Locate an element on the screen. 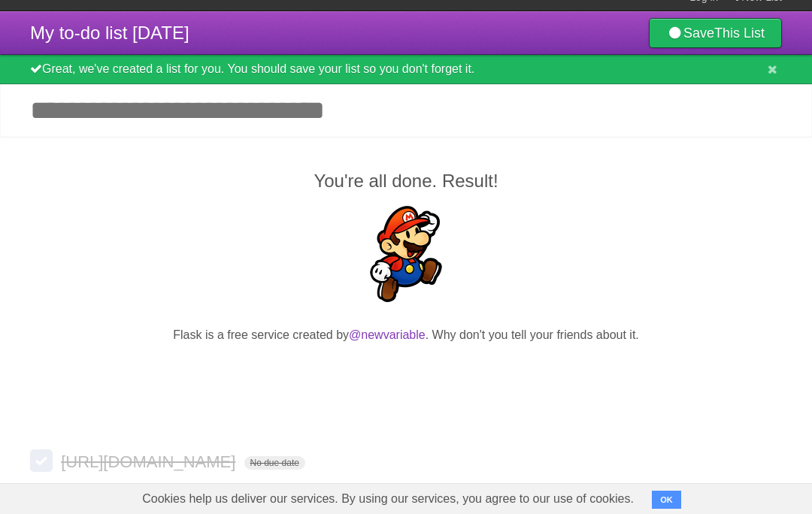 The width and height of the screenshot is (812, 514). a: @newvariable is located at coordinates (387, 334).